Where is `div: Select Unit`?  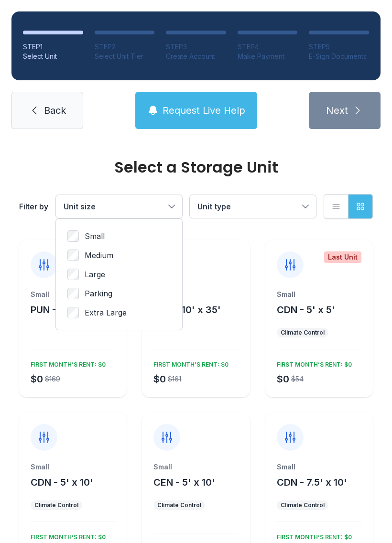 div: Select Unit is located at coordinates (53, 57).